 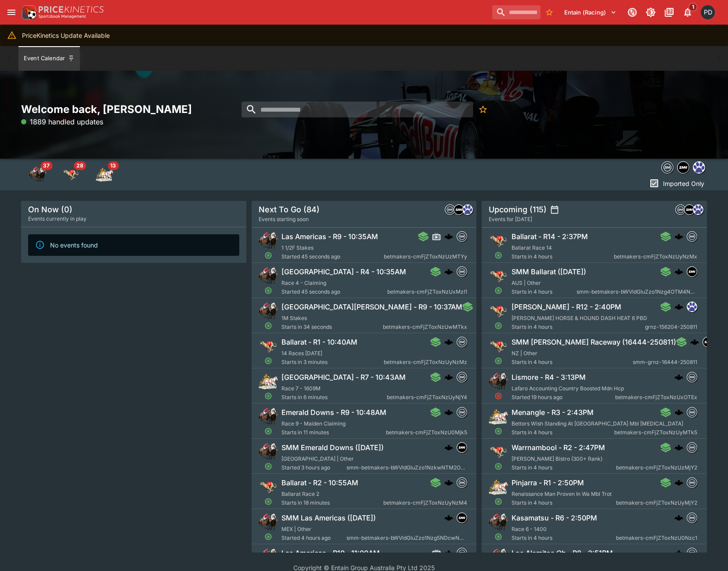 What do you see at coordinates (656, 538) in the screenshot?
I see `span: betmakers-cmFjZToxNzU0Nzc1` at bounding box center [656, 538].